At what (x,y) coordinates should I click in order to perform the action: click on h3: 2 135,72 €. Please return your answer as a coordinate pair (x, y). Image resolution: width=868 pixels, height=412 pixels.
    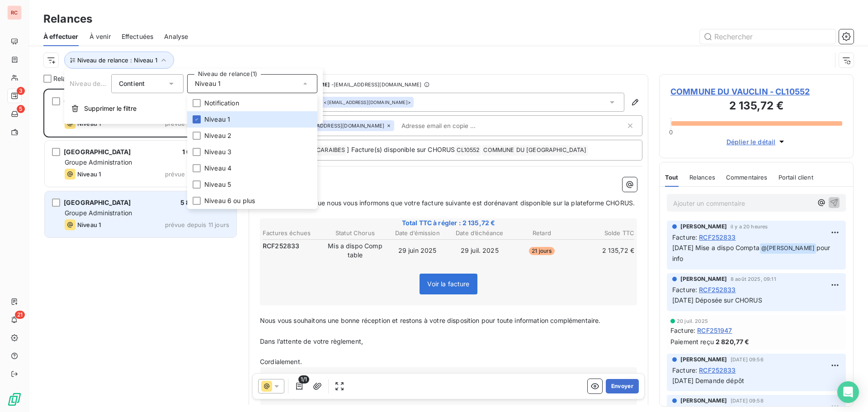
    Looking at the image, I should click on (757, 107).